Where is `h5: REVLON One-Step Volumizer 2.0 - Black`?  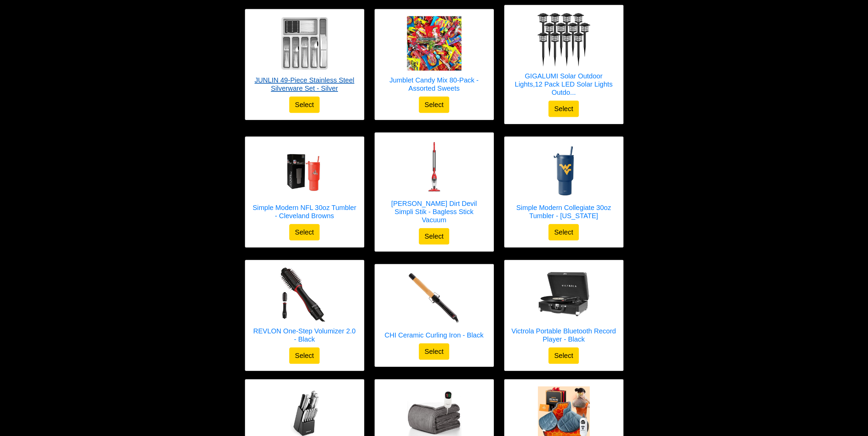
h5: REVLON One-Step Volumizer 2.0 - Black is located at coordinates (305, 336).